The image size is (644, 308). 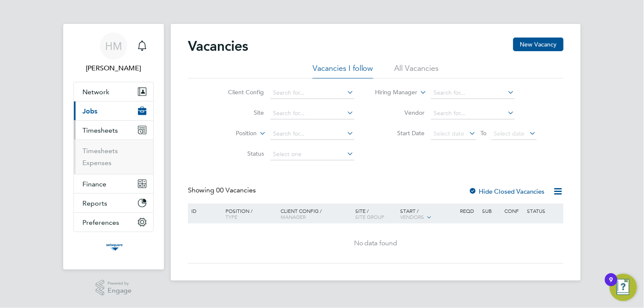 What do you see at coordinates (312, 154) in the screenshot?
I see `input: Select one` at bounding box center [312, 154].